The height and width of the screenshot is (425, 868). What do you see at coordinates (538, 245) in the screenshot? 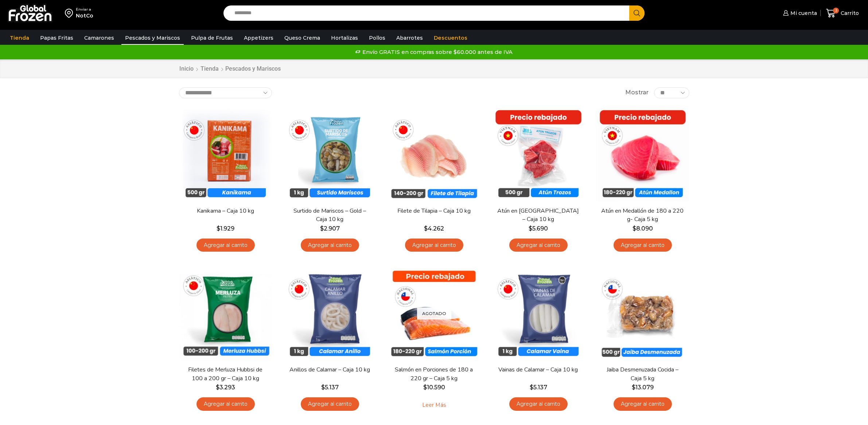
I see `a: Agregar al carrito: “Atún en Trozos - Caja 10 kg”` at bounding box center [538, 245].